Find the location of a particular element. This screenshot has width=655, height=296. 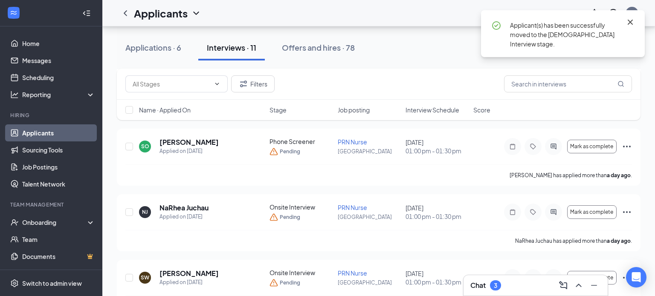

span: Stage is located at coordinates (278, 110).